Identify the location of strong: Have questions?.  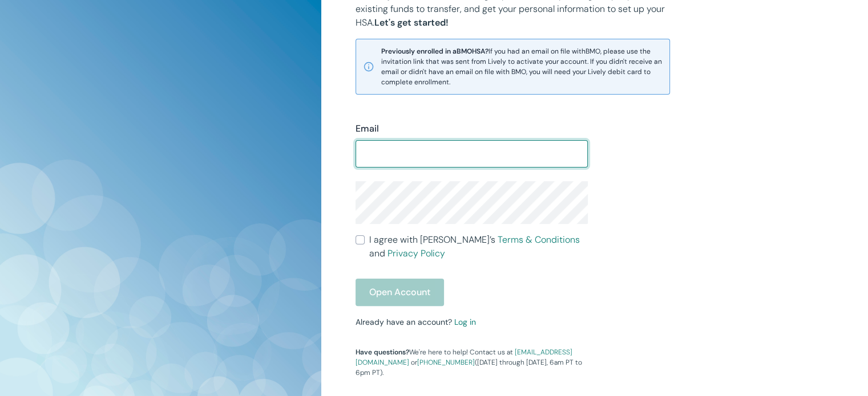
(382, 352).